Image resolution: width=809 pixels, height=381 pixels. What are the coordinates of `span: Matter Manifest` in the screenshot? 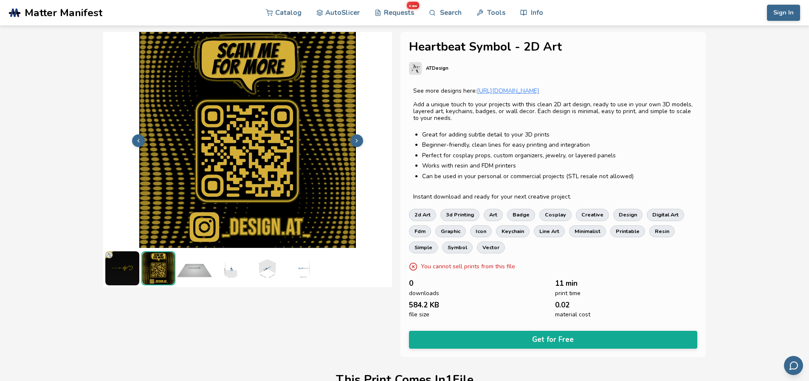 It's located at (63, 13).